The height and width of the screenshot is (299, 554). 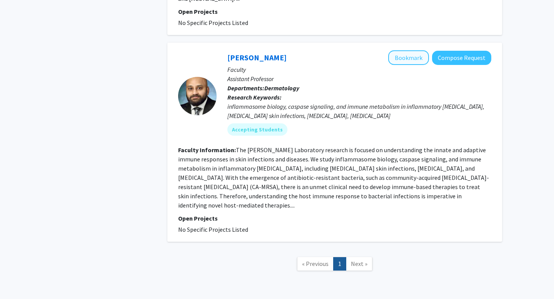 I want to click on p: Assistant Professor, so click(x=359, y=79).